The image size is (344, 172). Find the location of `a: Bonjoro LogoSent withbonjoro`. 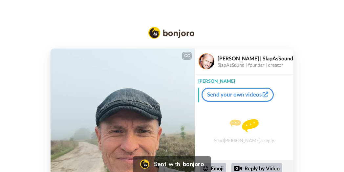

a: Bonjoro LogoSent withbonjoro is located at coordinates (172, 164).